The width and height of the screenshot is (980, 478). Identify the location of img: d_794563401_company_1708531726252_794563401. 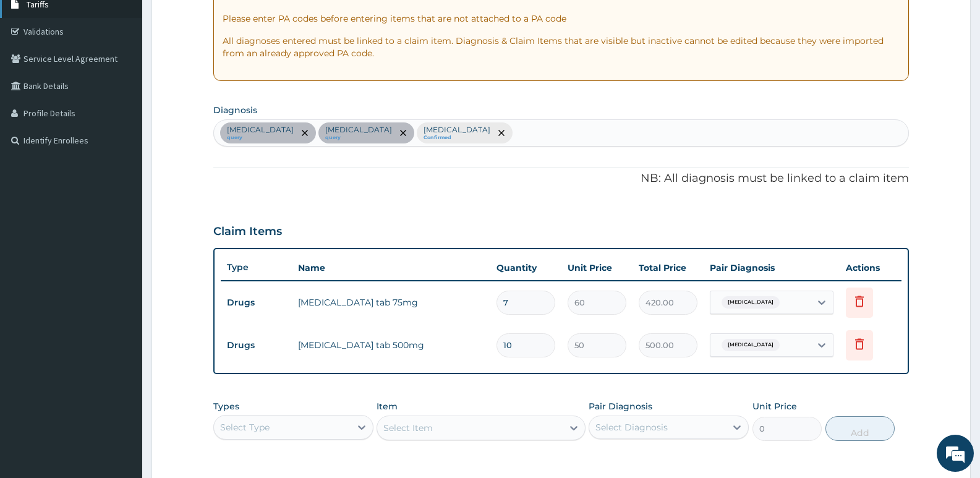
(37, 77).